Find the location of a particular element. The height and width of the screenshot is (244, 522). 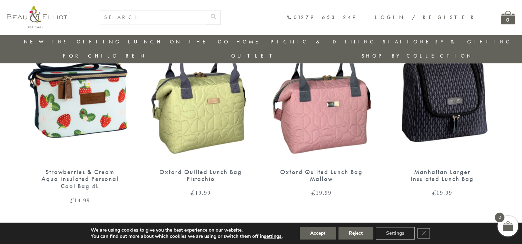

div: Oxford Quilted Lunch Bag Pistachio is located at coordinates (201, 176).